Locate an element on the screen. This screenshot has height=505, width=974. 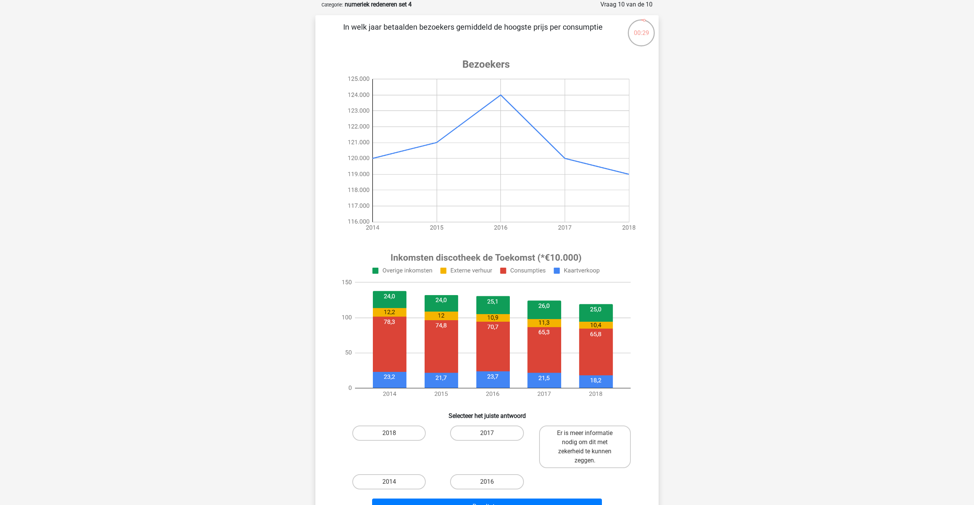
label: 2017 is located at coordinates (486, 433).